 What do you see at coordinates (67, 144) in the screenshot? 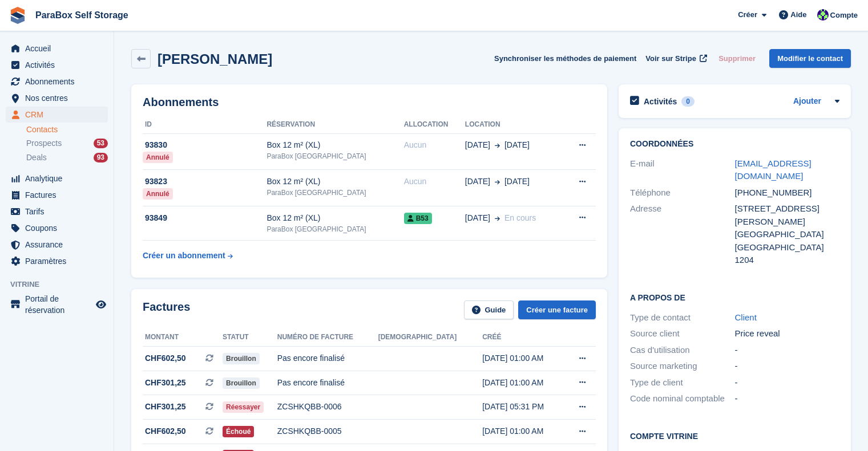
I see `a: Prospects 53` at bounding box center [67, 144].